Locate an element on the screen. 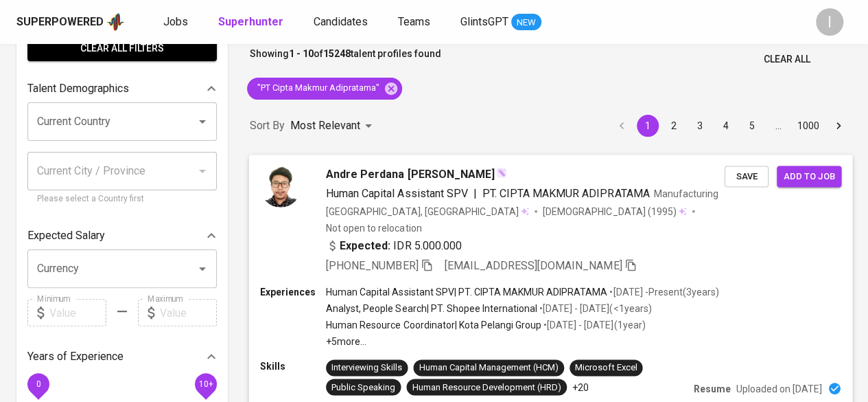 The image size is (868, 402). p: Skills is located at coordinates (293, 366).